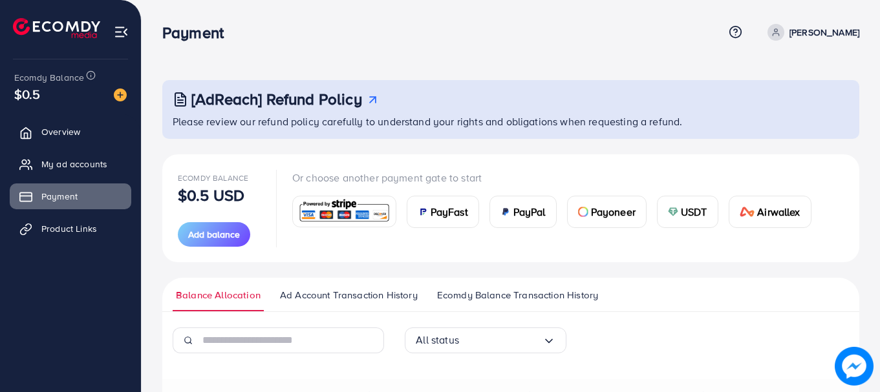 The width and height of the screenshot is (880, 392). Describe the element at coordinates (517, 295) in the screenshot. I see `span: Ecomdy Balance Transaction History` at that location.